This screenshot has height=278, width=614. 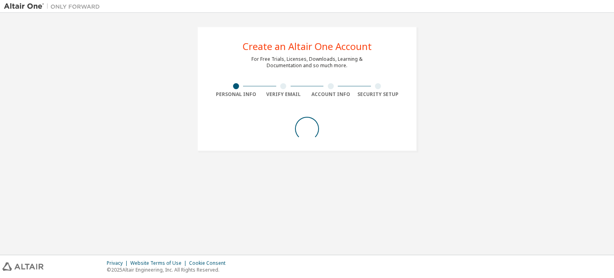 I want to click on div: Cookie Consent, so click(x=209, y=263).